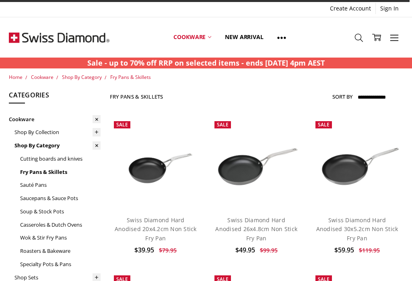 This screenshot has height=281, width=412. What do you see at coordinates (168, 250) in the screenshot?
I see `span: $79.95` at bounding box center [168, 250].